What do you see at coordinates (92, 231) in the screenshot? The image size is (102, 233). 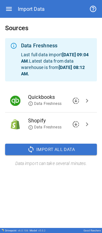 I see `div: Good Ranchers` at bounding box center [92, 231].